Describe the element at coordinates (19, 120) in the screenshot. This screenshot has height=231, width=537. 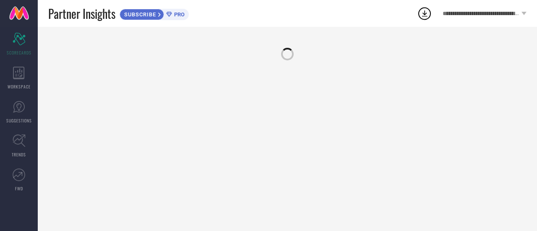
I see `span: SUGGESTIONS` at that location.